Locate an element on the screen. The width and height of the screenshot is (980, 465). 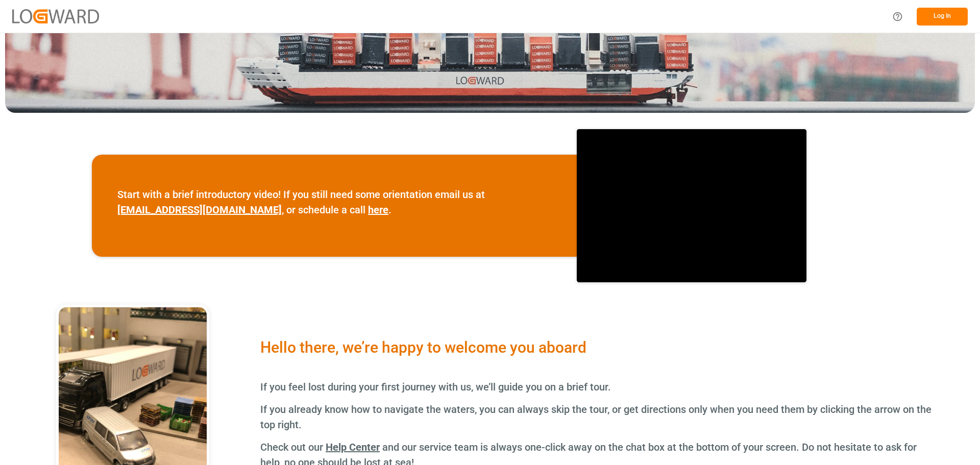
p: If you already know how to navigate the waters, you can always skip the tour, or get directions o... is located at coordinates (597, 417).